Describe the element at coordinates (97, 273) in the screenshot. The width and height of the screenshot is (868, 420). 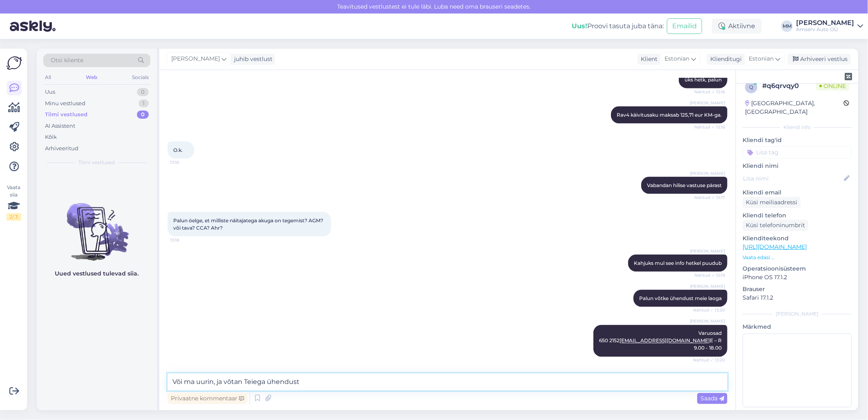
I see `p: Uued vestlused tulevad siia.` at that location.